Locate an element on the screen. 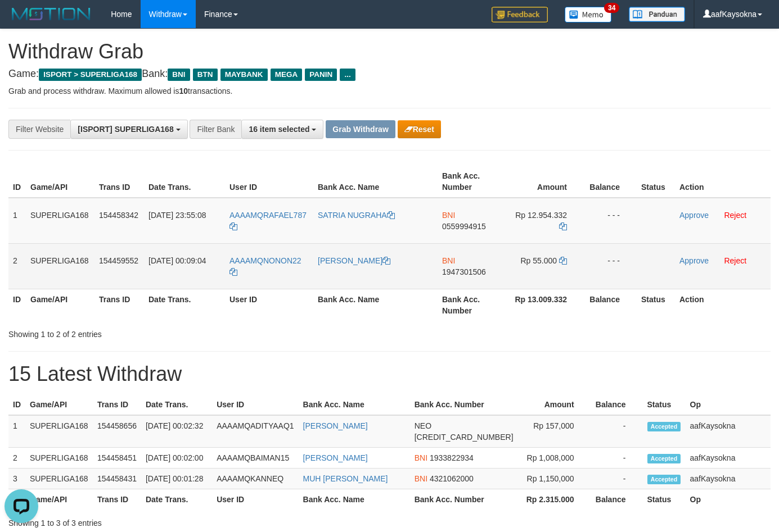 The width and height of the screenshot is (779, 532). span: Copy 1947301506 to clipboard is located at coordinates (464, 272).